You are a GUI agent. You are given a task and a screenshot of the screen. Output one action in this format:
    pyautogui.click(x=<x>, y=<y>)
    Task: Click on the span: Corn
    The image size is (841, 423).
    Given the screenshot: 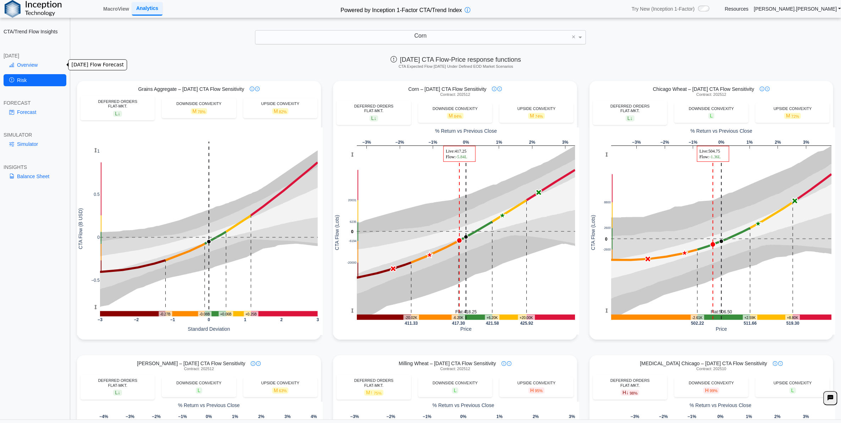 What is the action you would take?
    pyautogui.click(x=420, y=35)
    